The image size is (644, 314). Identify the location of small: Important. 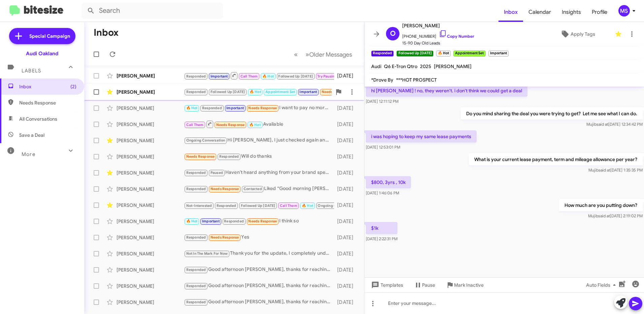
(499, 54).